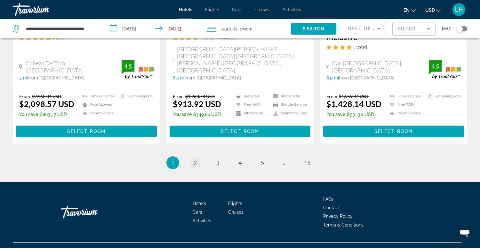 The width and height of the screenshot is (480, 248). I want to click on ins: $1,428.14 USD, so click(354, 104).